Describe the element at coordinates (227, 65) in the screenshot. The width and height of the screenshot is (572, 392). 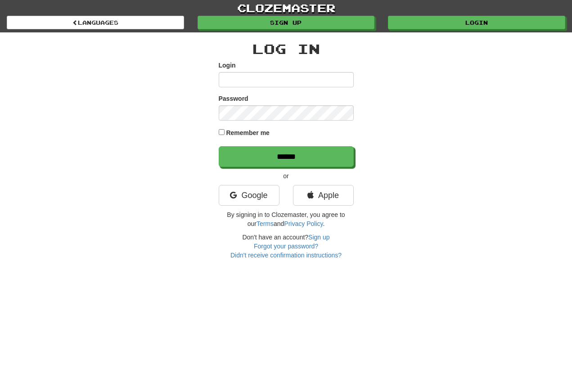
I see `label: Login` at that location.